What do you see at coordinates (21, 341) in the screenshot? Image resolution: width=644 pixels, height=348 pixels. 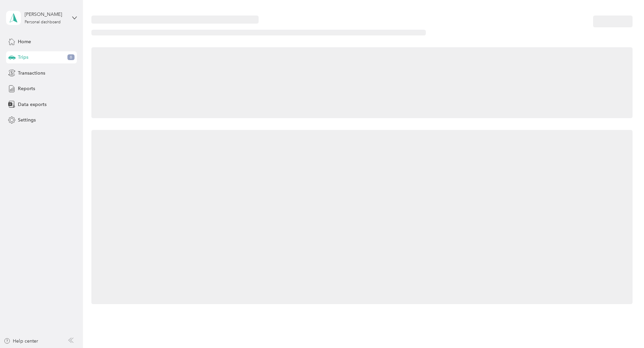 I see `button: Help center` at bounding box center [21, 341].